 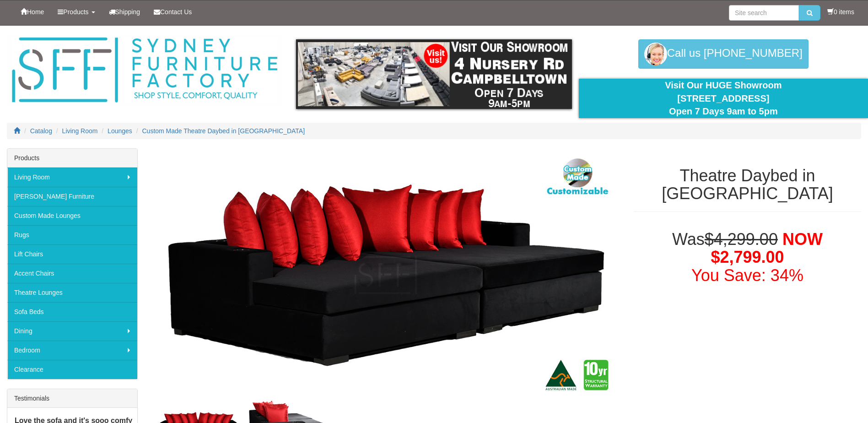 What do you see at coordinates (747, 258) in the screenshot?
I see `h1: Was` at bounding box center [747, 258].